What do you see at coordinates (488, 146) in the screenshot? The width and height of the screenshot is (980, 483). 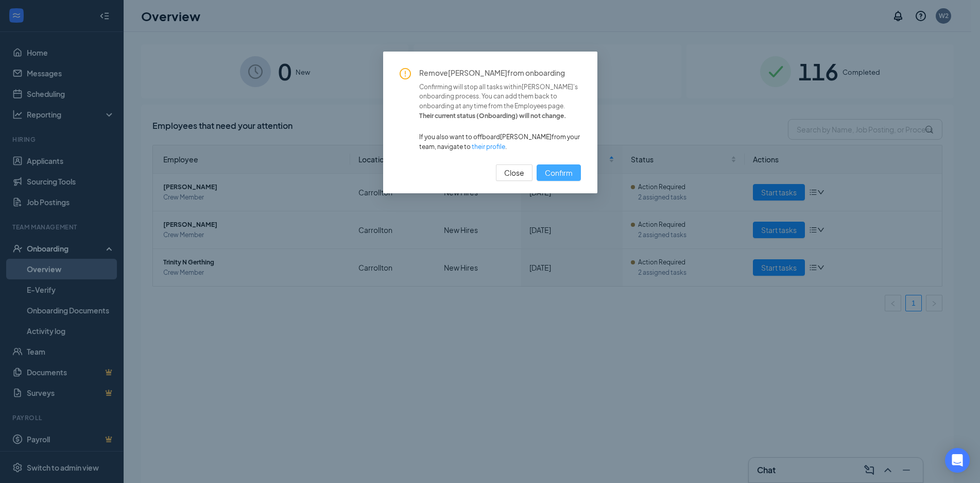 I see `a: their profile` at bounding box center [488, 146].